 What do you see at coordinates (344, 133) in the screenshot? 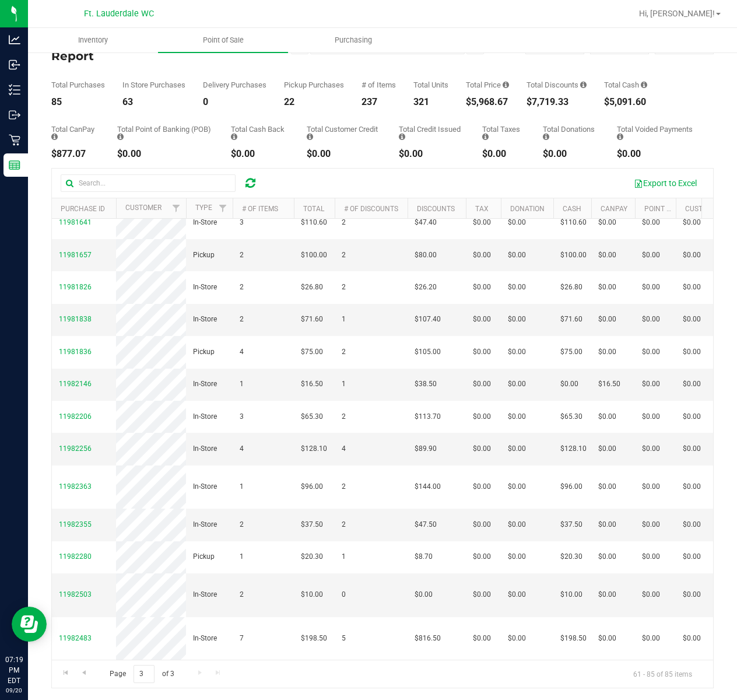
I see `div: Total Customer Credit` at bounding box center [344, 133].